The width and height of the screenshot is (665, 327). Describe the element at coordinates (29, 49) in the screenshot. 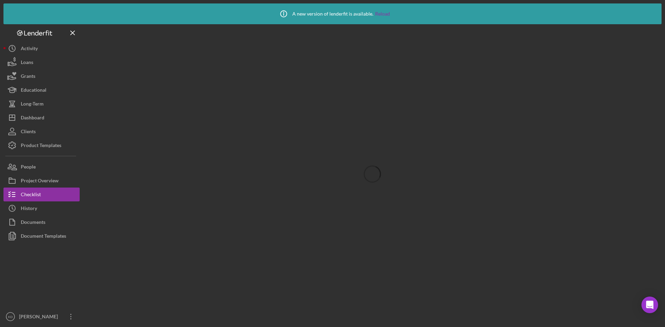

I see `div: Activity` at that location.